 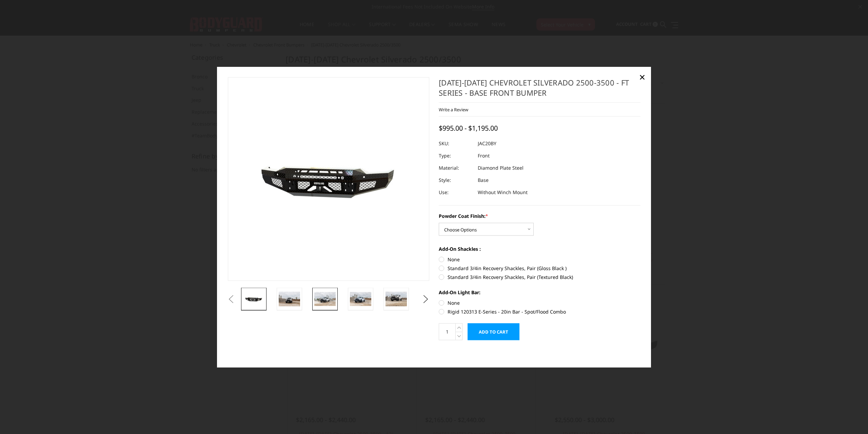 I want to click on dd: Diamond Plate Steel, so click(x=500, y=167).